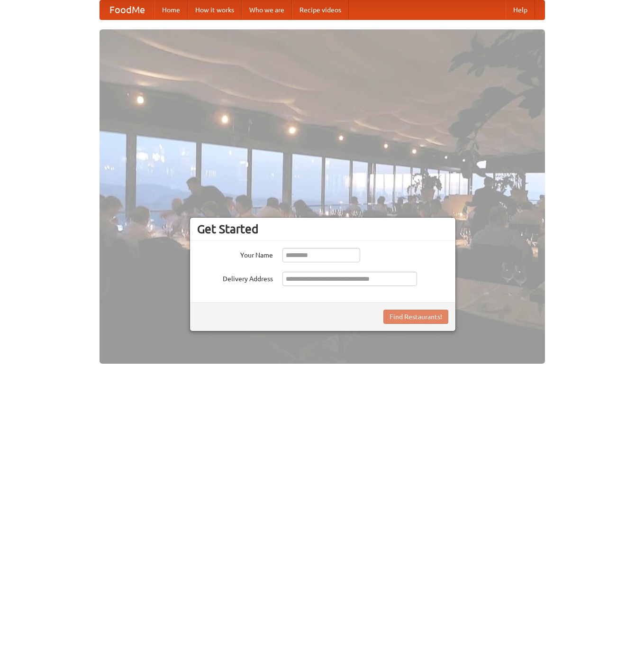 Image resolution: width=644 pixels, height=671 pixels. I want to click on h3: Get Started, so click(323, 229).